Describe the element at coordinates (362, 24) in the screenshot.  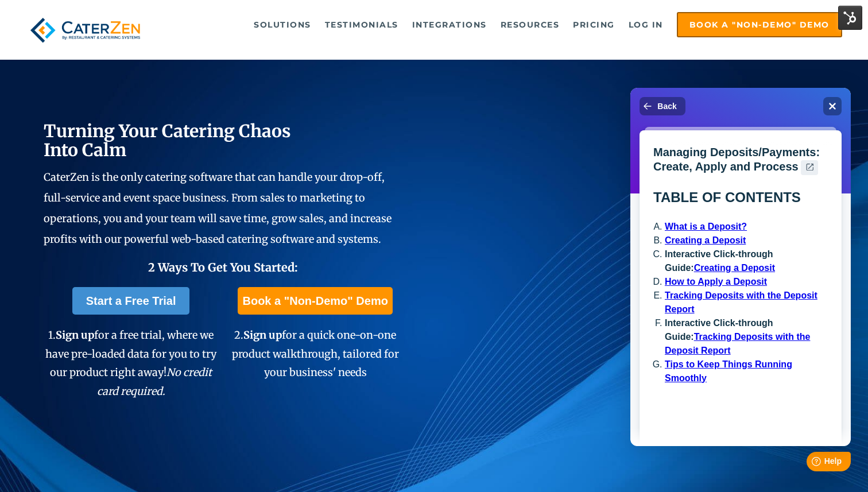
I see `a: Testimonials` at that location.